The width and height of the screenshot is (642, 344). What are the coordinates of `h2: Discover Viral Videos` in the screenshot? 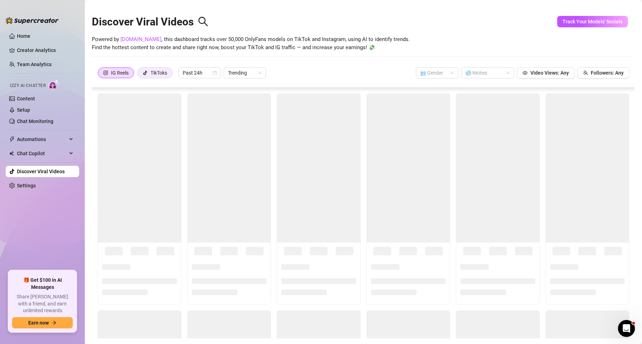 It's located at (150, 22).